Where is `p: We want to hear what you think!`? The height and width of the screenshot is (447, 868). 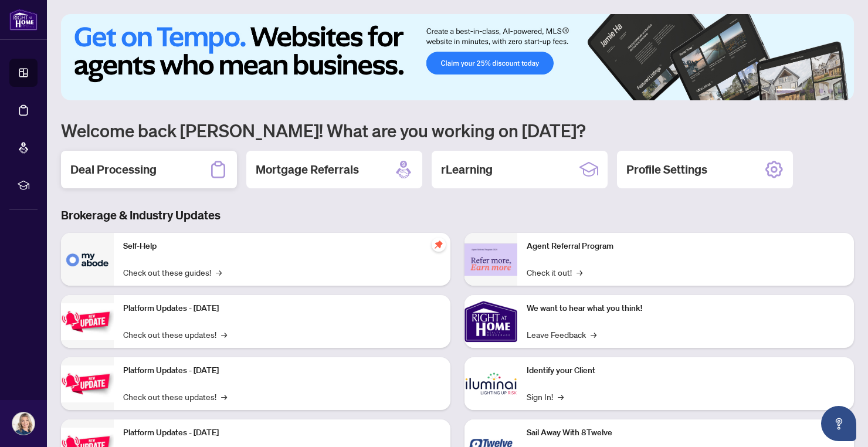
p: We want to hear what you think! is located at coordinates (686, 309).